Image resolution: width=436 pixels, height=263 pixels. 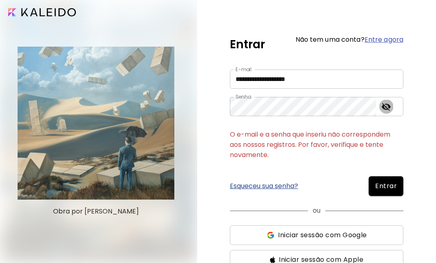 What do you see at coordinates (350, 40) in the screenshot?
I see `h6: Não tem uma conta?` at bounding box center [350, 40].